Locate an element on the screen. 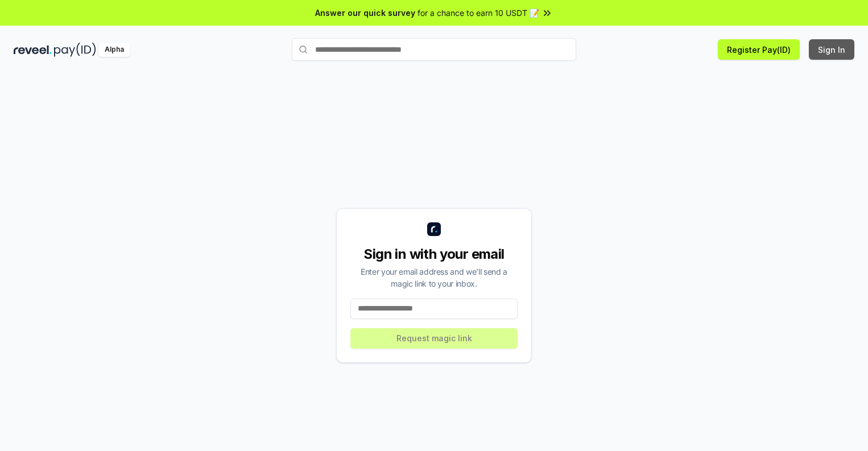 The width and height of the screenshot is (868, 451). div: Enter your email address and we’ll send a magic link to your inbox. is located at coordinates (434, 278).